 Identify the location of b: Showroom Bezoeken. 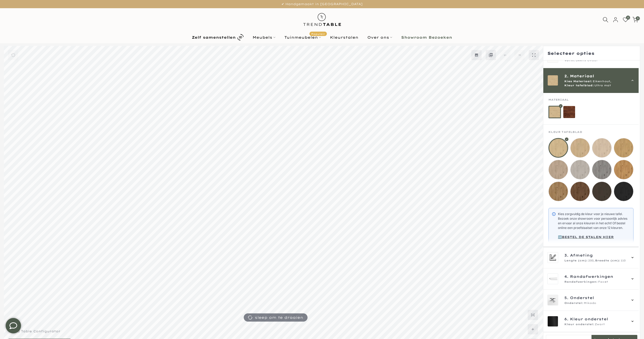
(427, 37).